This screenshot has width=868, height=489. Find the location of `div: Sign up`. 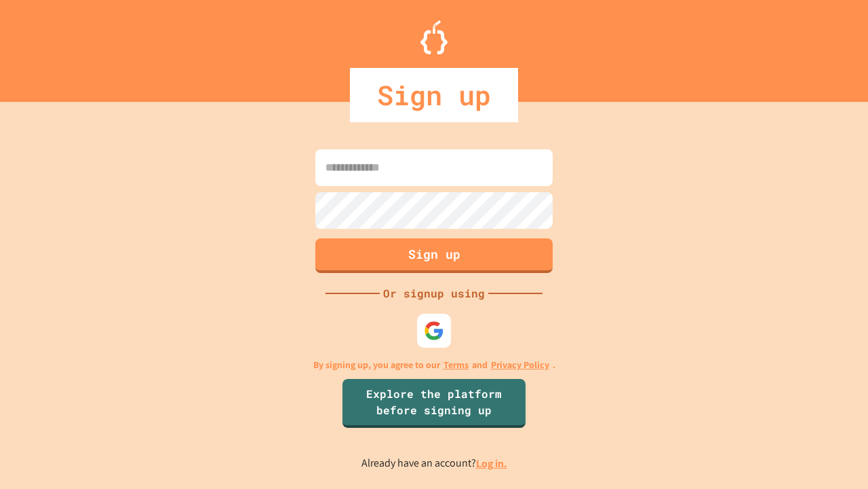

div: Sign up is located at coordinates (434, 95).